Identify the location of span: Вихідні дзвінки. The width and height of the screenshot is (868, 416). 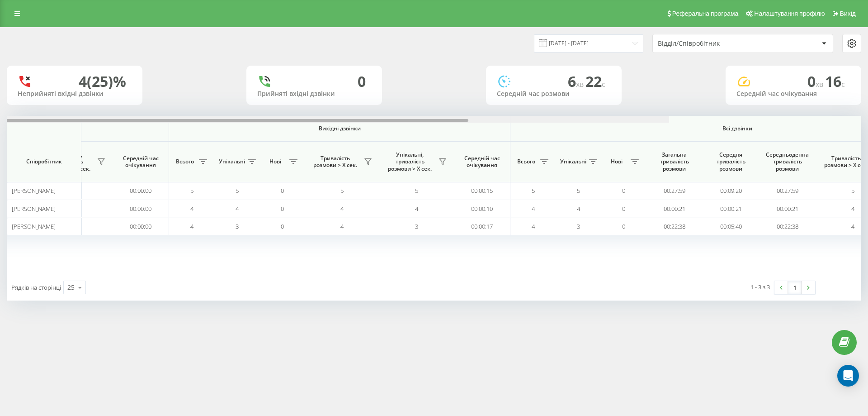
(339, 128).